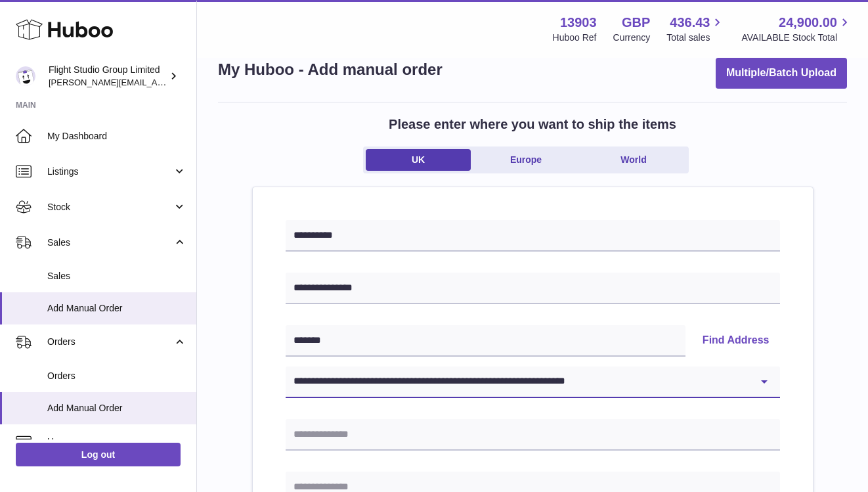 This screenshot has height=492, width=868. What do you see at coordinates (634, 160) in the screenshot?
I see `a: World` at bounding box center [634, 160].